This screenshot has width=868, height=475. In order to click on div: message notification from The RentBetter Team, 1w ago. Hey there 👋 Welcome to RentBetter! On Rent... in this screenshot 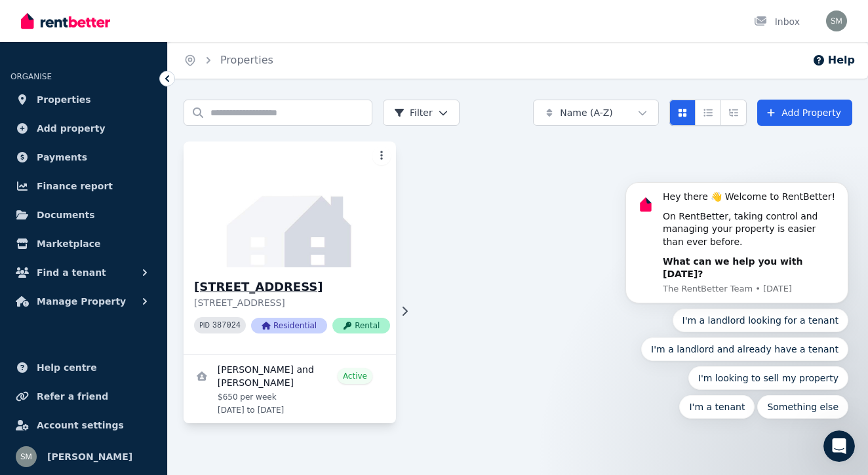, I will do `click(131, 175)`.